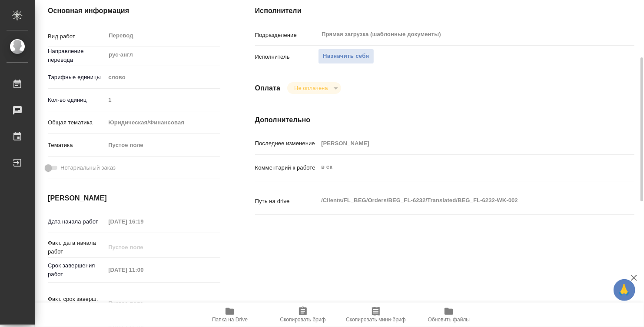  What do you see at coordinates (162, 77) in the screenshot?
I see `div: слово` at bounding box center [162, 77].